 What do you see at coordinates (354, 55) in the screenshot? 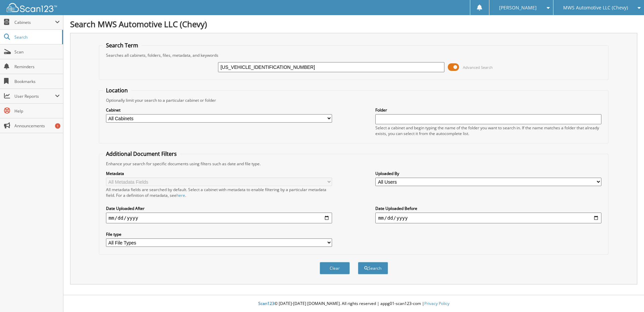
I see `div: Searches all cabinets, folders, files, metadata, and keywords` at bounding box center [354, 55].